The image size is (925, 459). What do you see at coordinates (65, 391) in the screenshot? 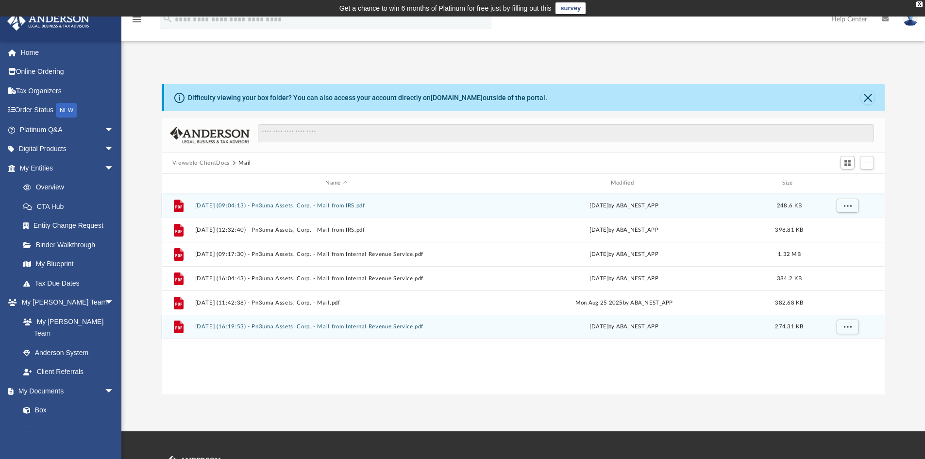
I see `a: My Documentsarrow_drop_down` at bounding box center [65, 391].